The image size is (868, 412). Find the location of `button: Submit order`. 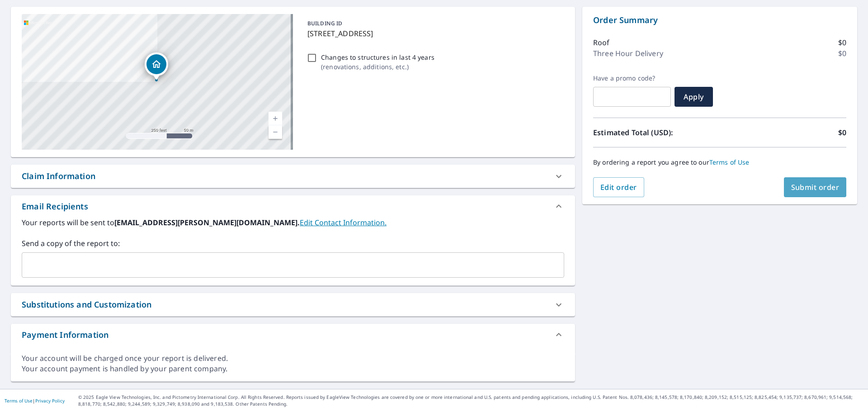

button: Submit order is located at coordinates (815, 187).